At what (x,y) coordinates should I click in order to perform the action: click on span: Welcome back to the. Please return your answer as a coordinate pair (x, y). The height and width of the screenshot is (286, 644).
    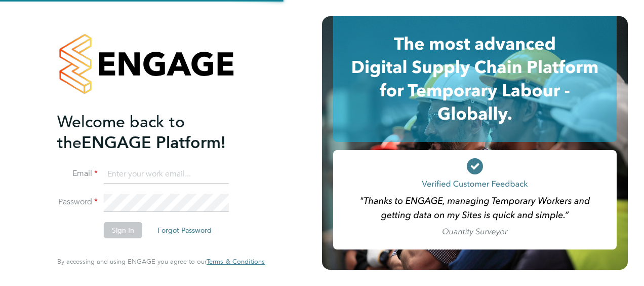
    Looking at the image, I should click on (121, 133).